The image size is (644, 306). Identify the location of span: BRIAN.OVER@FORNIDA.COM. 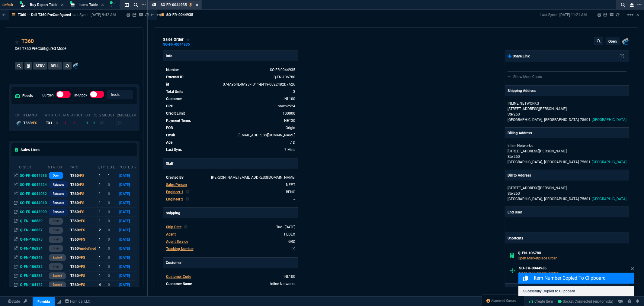
(253, 178).